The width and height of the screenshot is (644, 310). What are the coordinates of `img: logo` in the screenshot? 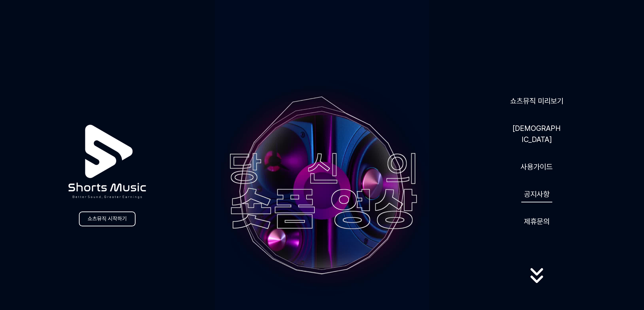 It's located at (107, 162).